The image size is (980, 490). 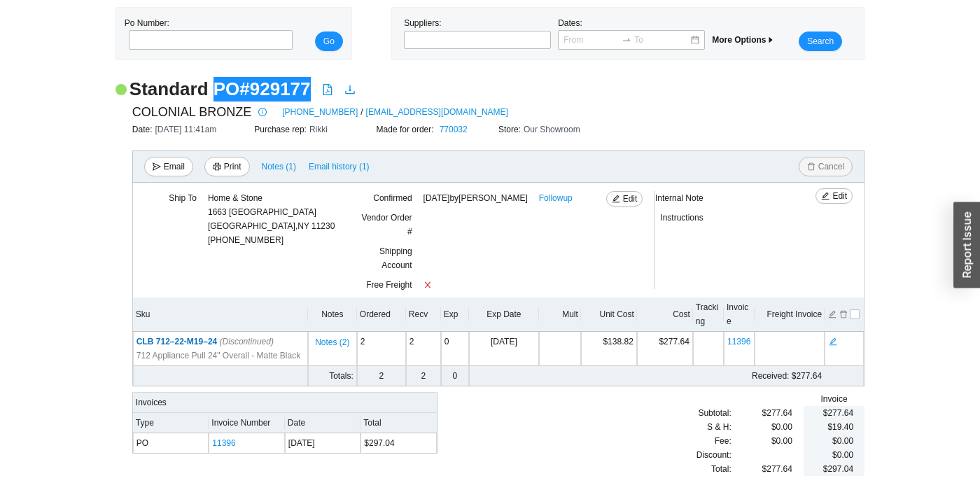 What do you see at coordinates (511, 129) in the screenshot?
I see `span: Store:` at bounding box center [511, 129].